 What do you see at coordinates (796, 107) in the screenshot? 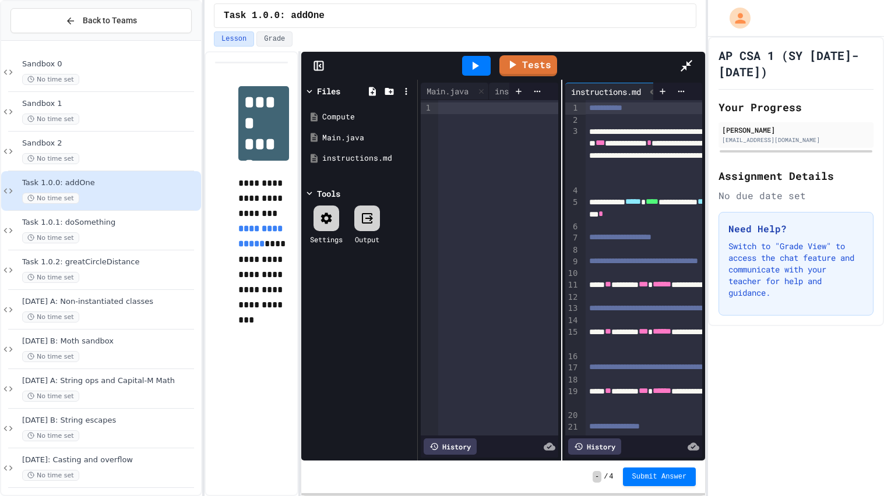
I see `h2: Your Progress` at bounding box center [796, 107].